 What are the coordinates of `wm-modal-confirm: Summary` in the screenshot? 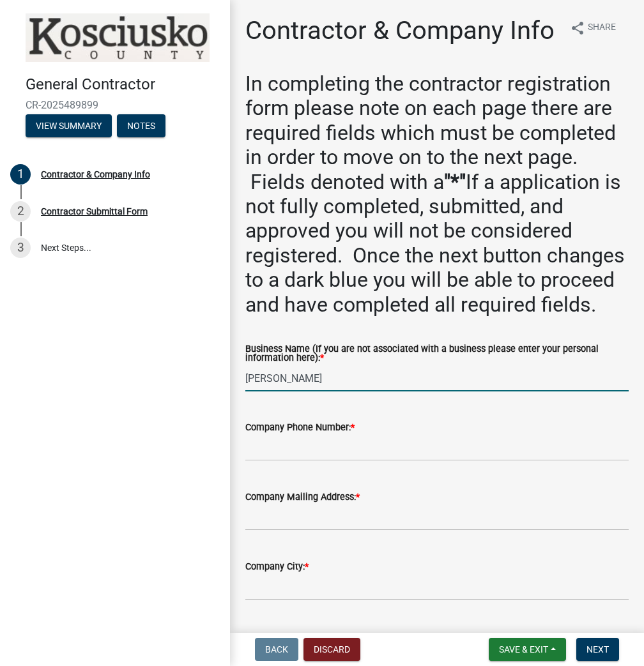 It's located at (68, 127).